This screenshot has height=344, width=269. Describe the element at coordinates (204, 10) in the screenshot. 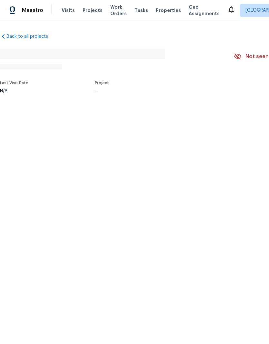

I see `span: Geo Assignments` at that location.